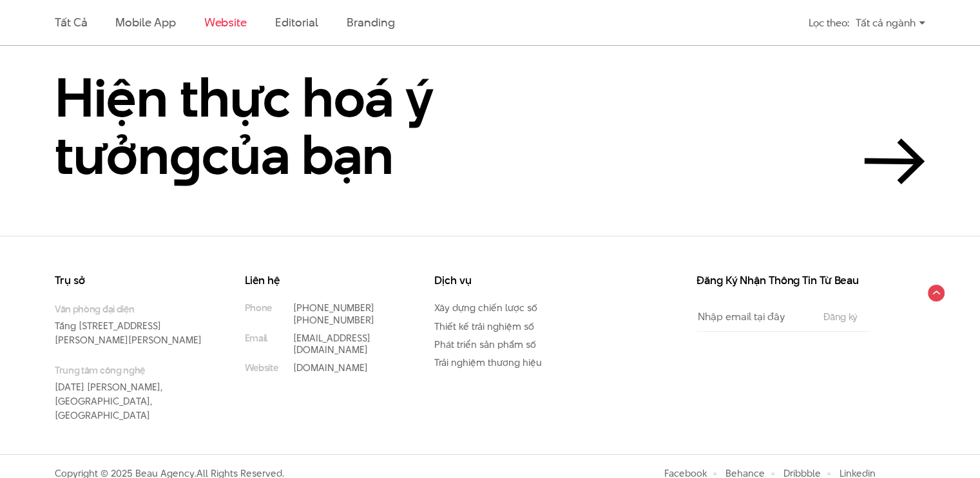  Describe the element at coordinates (840, 316) in the screenshot. I see `input: Đăng ký` at that location.